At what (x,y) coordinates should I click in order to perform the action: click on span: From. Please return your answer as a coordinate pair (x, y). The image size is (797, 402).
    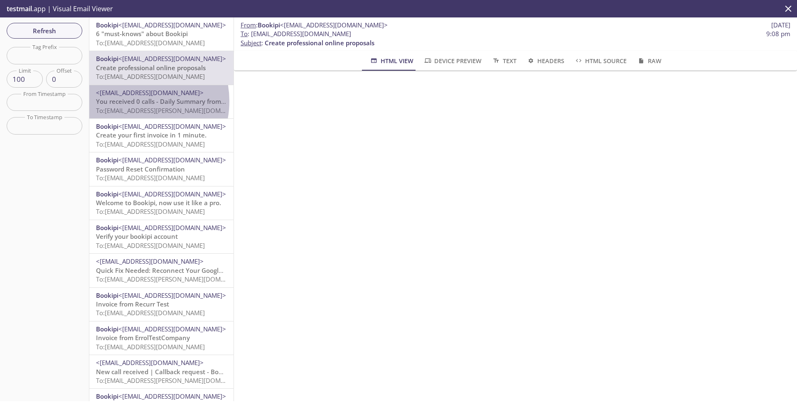
    Looking at the image, I should click on (248, 25).